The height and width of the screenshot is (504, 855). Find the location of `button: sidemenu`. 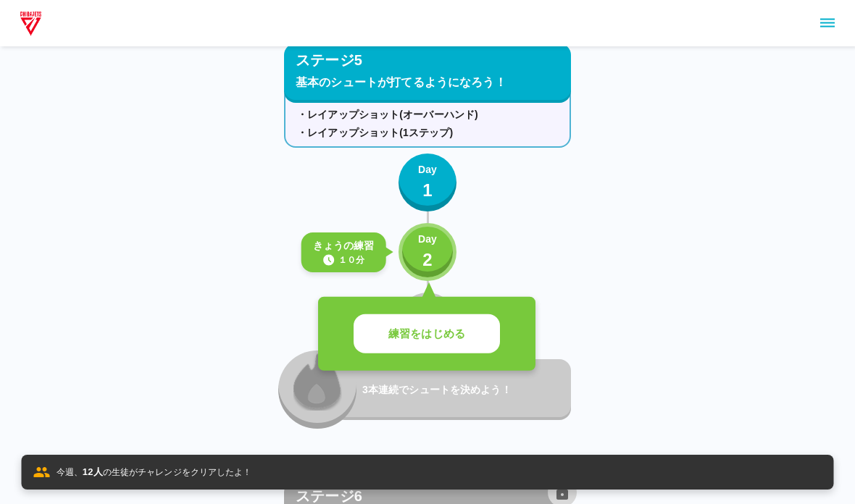

button: sidemenu is located at coordinates (828, 23).